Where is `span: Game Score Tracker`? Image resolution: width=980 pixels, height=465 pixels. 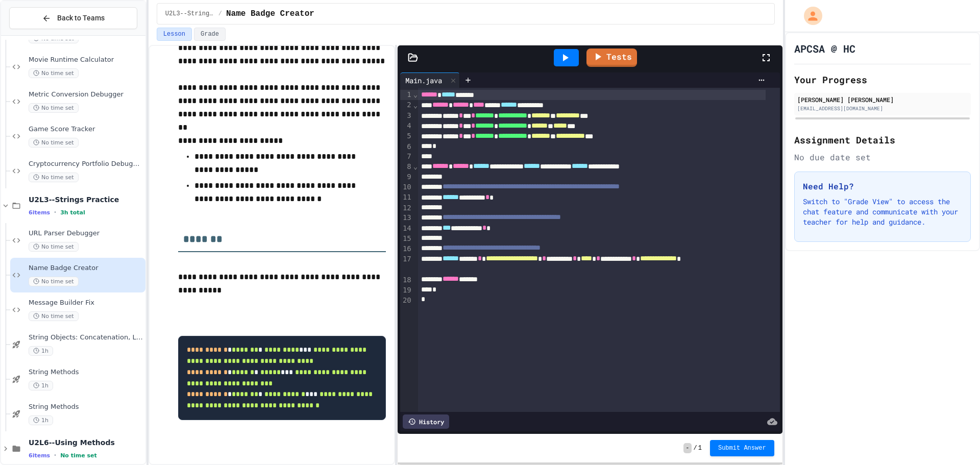 span: Game Score Tracker is located at coordinates (86, 129).